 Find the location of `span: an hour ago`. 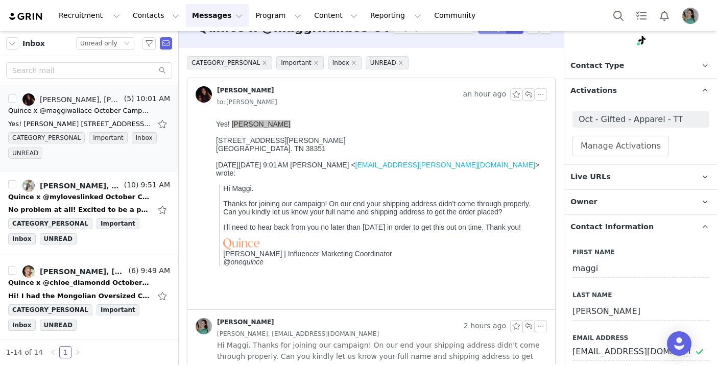

span: an hour ago is located at coordinates (485, 95).